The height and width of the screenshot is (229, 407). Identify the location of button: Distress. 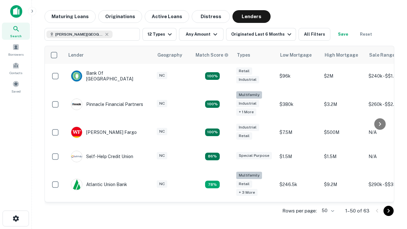
(211, 17).